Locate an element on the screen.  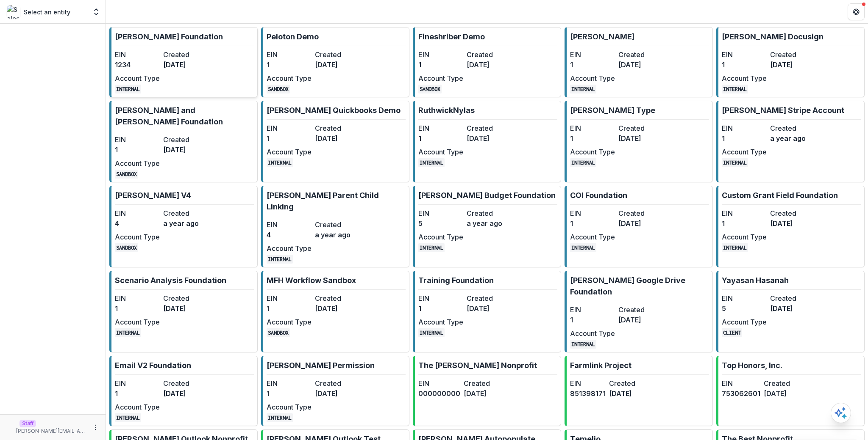
dd: 000000000 is located at coordinates (439, 393).